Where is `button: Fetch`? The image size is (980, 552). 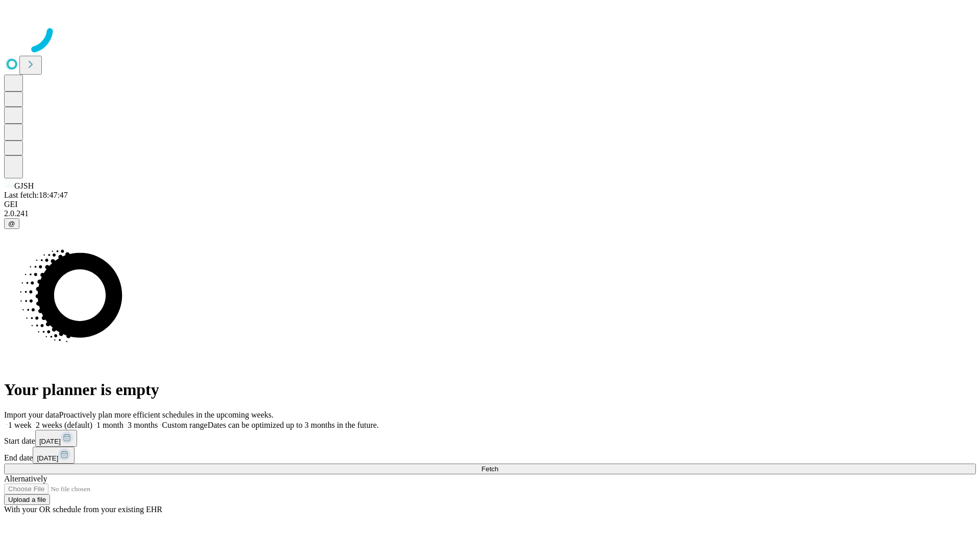
button: Fetch is located at coordinates (490, 468).